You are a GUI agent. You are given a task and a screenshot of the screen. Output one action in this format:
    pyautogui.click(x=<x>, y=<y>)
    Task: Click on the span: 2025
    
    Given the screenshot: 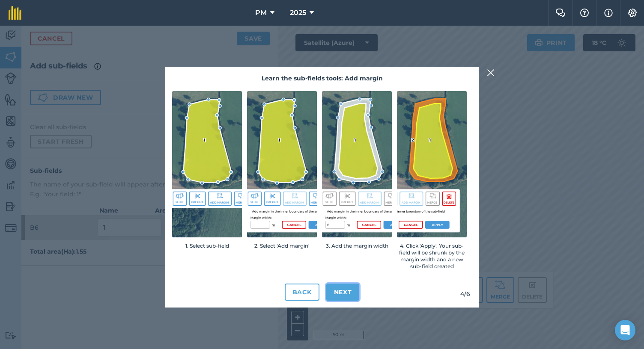 What is the action you would take?
    pyautogui.click(x=298, y=12)
    